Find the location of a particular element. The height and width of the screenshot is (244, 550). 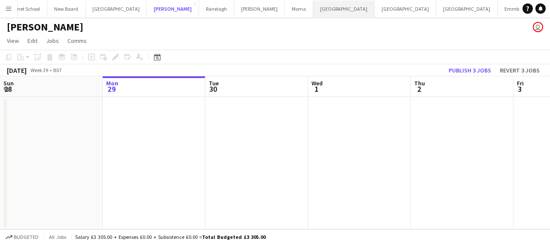

button: Ranelagh is located at coordinates (216, 9).